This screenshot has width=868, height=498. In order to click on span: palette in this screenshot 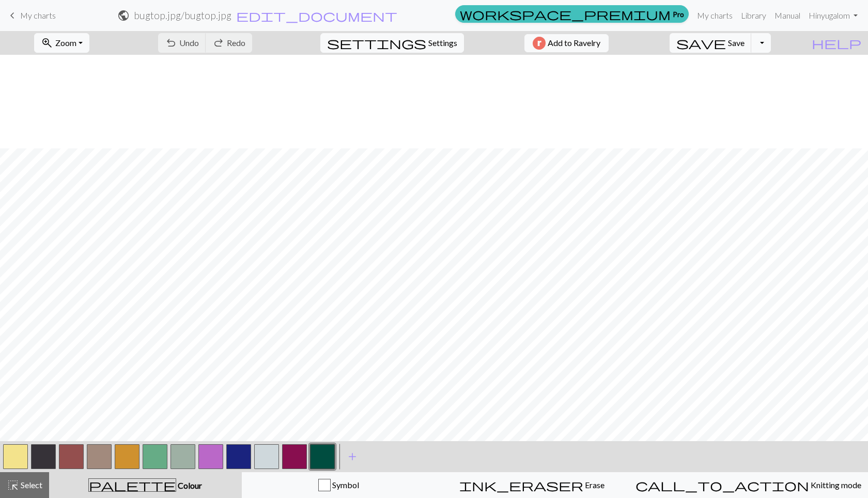, I will do `click(132, 485)`.